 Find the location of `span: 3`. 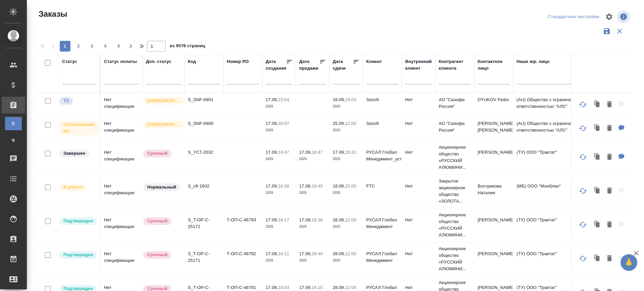

span: 3 is located at coordinates (92, 46).